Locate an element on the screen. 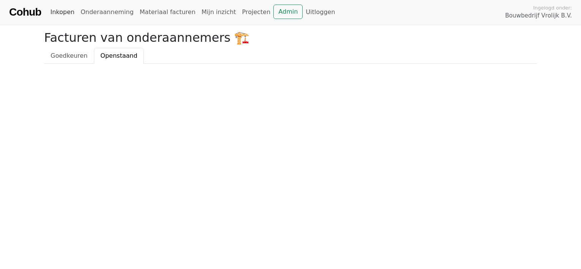  a: Goedkeuren is located at coordinates (69, 56).